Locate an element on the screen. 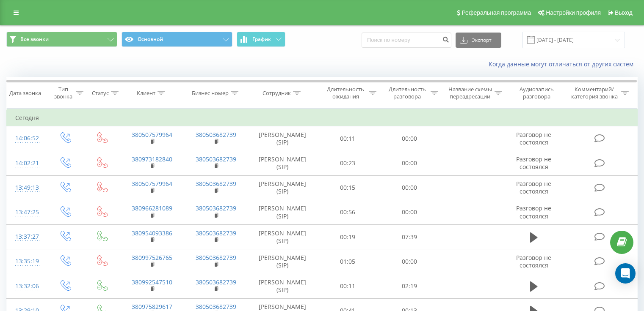 This screenshot has height=311, width=644. div: 14:06:52 is located at coordinates (26, 138).